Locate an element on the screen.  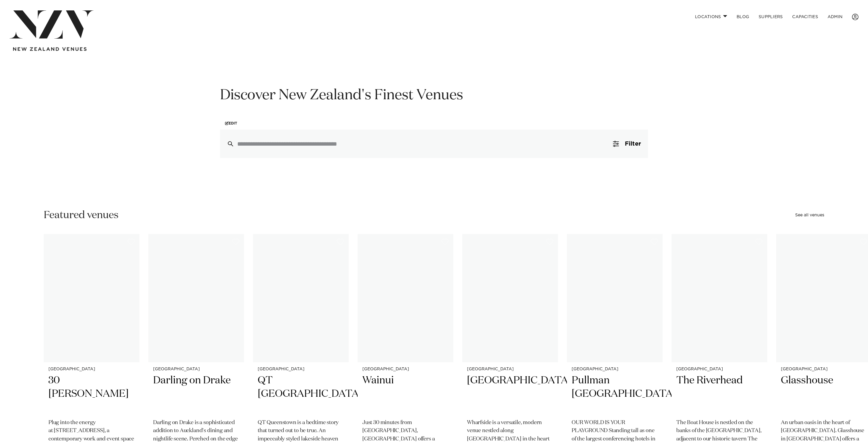
h2: Glasshouse is located at coordinates (824, 393).